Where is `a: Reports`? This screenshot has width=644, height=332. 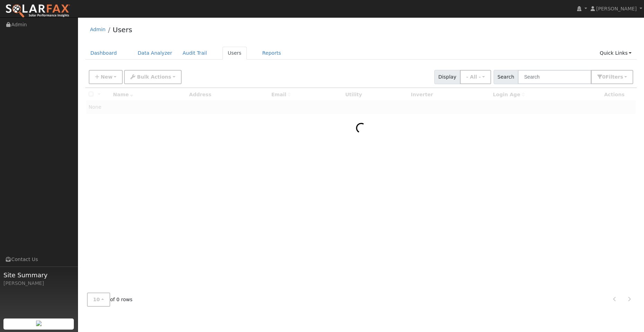 a: Reports is located at coordinates (272, 53).